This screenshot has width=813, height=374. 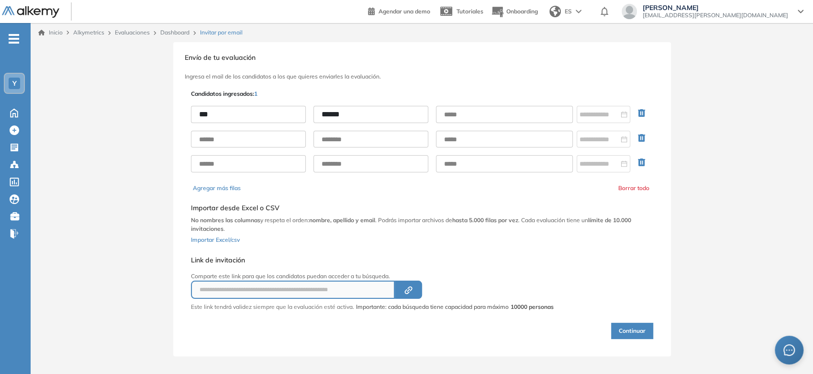 What do you see at coordinates (422, 77) in the screenshot?
I see `h3: Ingresa el mail de los candidatos a los que quieres enviarles la evaluación.` at bounding box center [422, 77].